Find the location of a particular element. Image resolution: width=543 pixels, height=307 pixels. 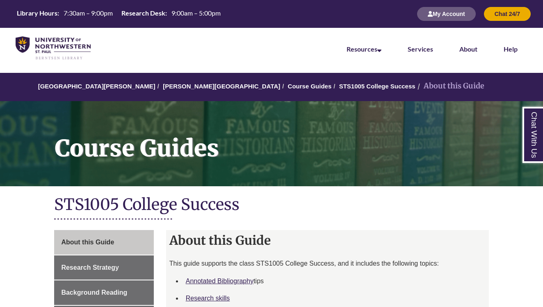

h1: STS1005 College Success is located at coordinates (271, 205).